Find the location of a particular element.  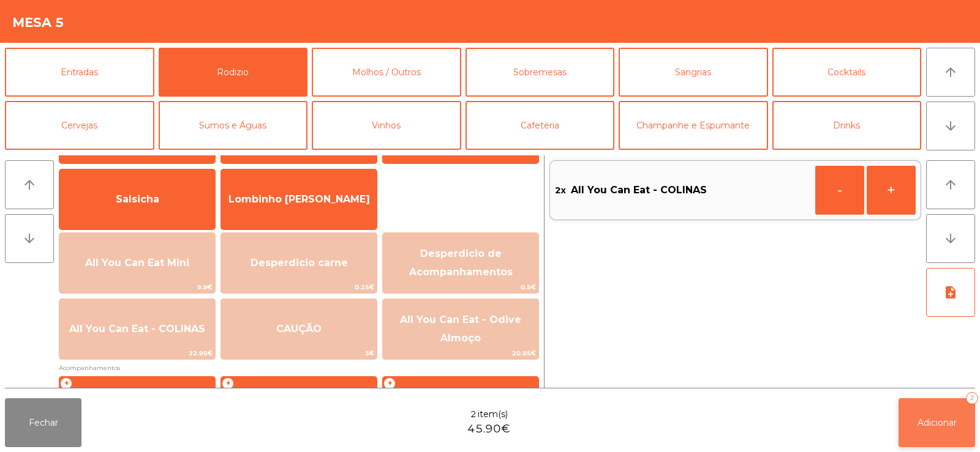

span: Salsicha is located at coordinates (137, 199).